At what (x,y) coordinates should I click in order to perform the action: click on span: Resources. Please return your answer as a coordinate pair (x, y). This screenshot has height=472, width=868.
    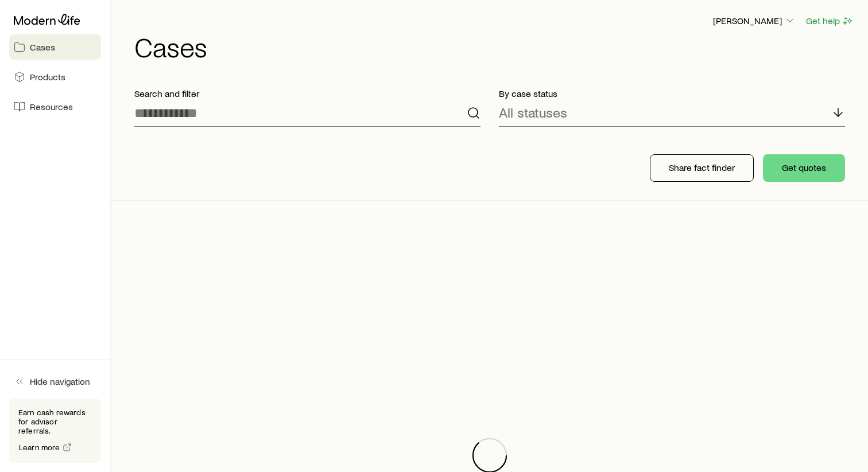
    Looking at the image, I should click on (51, 106).